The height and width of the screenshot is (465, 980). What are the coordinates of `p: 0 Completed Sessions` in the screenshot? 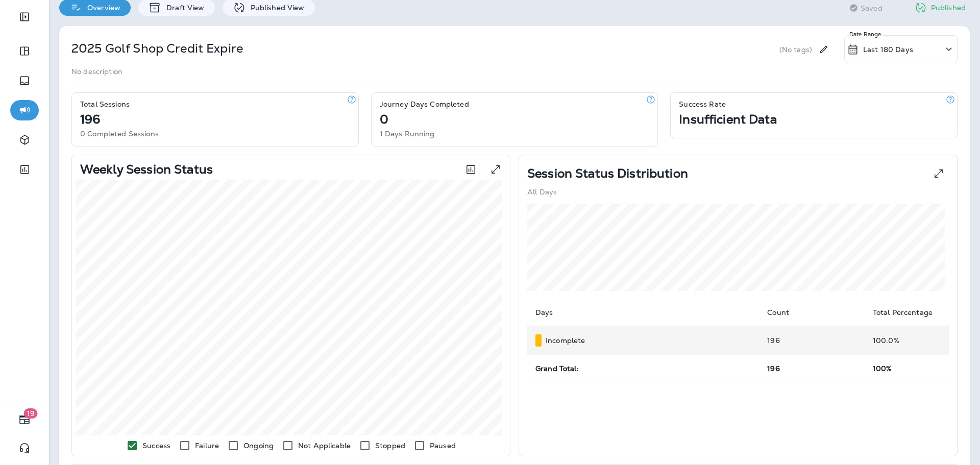 It's located at (119, 134).